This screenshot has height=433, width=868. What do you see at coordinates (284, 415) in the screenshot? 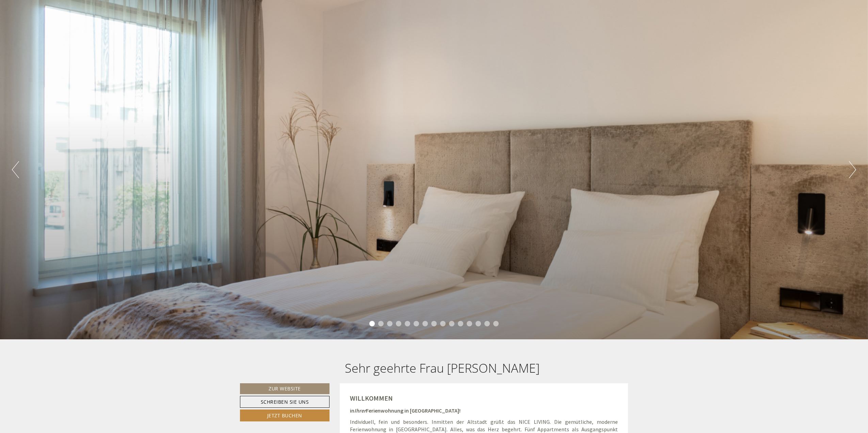
I see `a: Jetzt buchen` at bounding box center [284, 415].